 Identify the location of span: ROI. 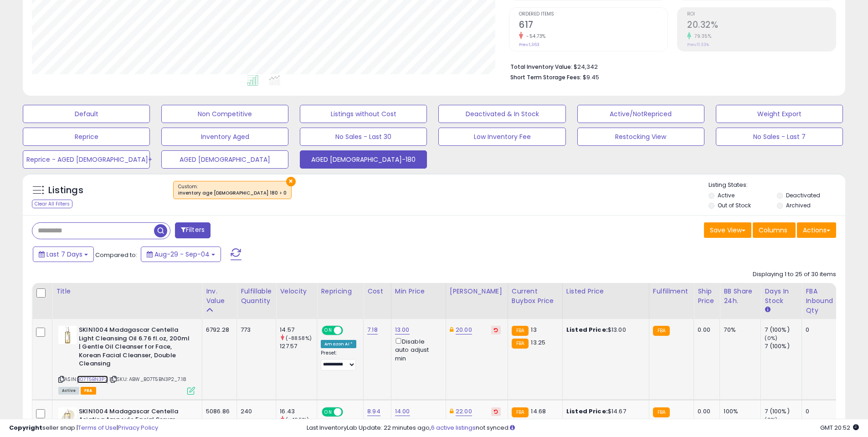
(762, 14).